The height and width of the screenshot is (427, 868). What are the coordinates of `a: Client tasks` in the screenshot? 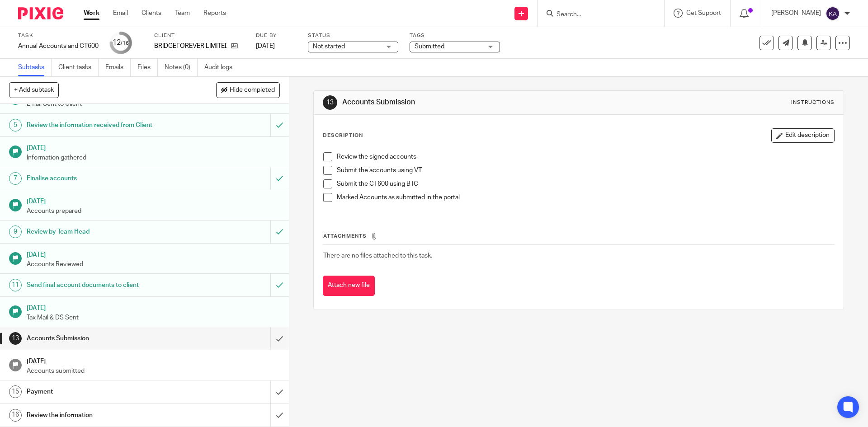 It's located at (78, 67).